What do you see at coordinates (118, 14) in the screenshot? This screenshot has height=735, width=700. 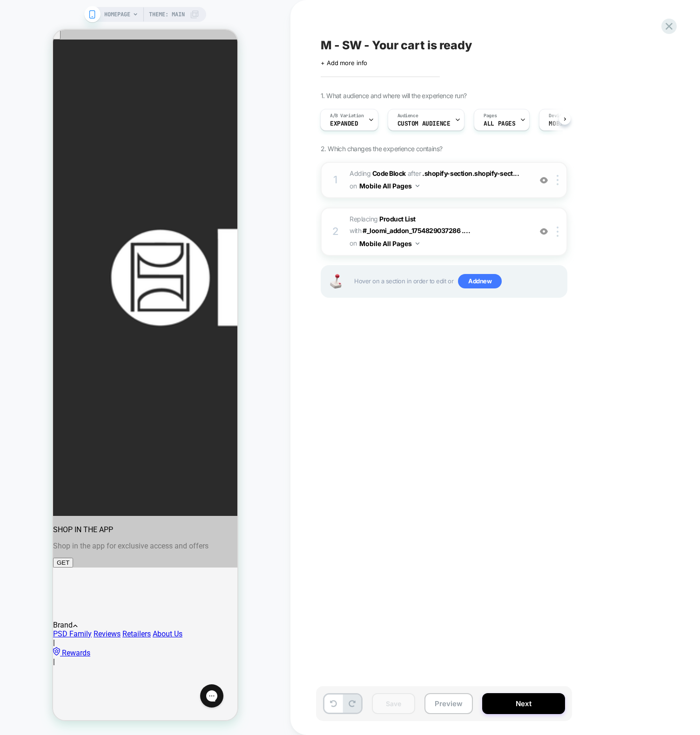 I see `span: HOMEPAGE` at bounding box center [118, 14].